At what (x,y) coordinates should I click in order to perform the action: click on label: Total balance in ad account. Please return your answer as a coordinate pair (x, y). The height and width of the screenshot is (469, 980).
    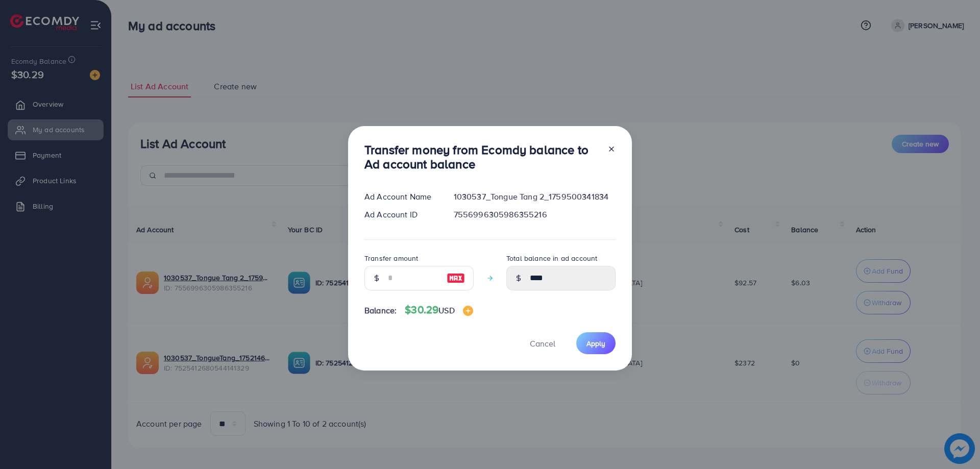
    Looking at the image, I should click on (552, 259).